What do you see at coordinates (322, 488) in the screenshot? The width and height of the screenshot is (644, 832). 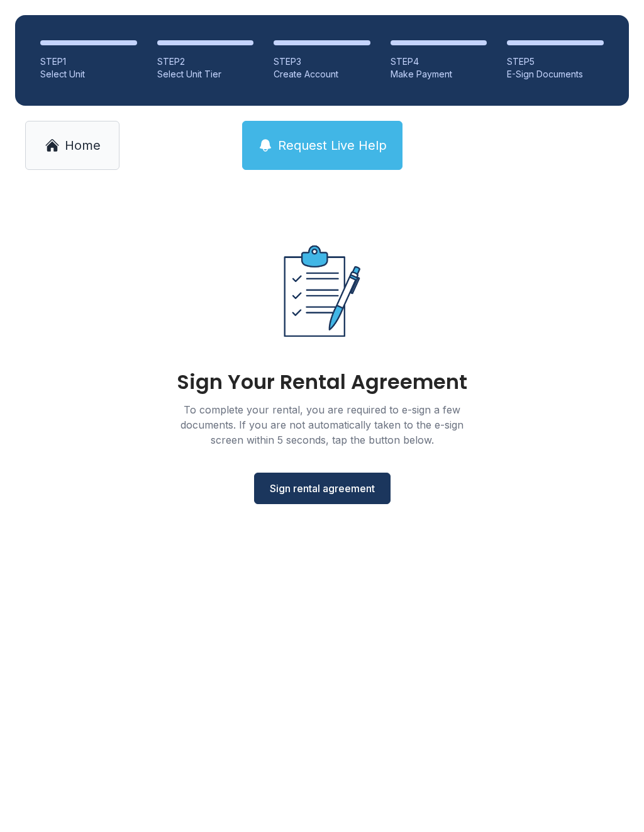 I see `span: Sign rental agreement` at bounding box center [322, 488].